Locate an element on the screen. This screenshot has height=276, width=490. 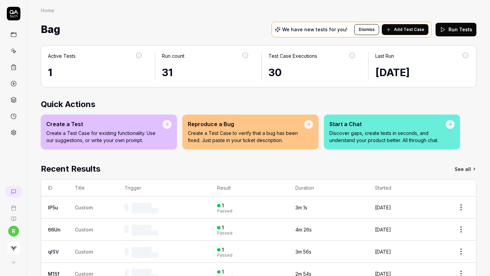
a: New conversation is located at coordinates (14, 192).